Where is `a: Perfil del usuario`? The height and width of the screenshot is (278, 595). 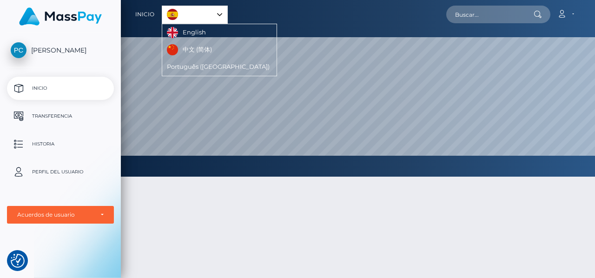
a: Perfil del usuario is located at coordinates (60, 172).